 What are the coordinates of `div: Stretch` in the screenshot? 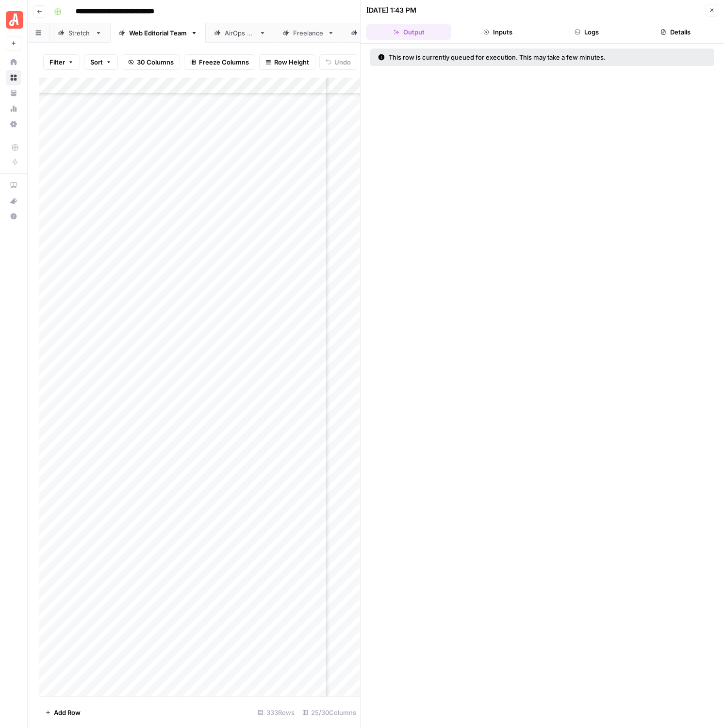 It's located at (80, 33).